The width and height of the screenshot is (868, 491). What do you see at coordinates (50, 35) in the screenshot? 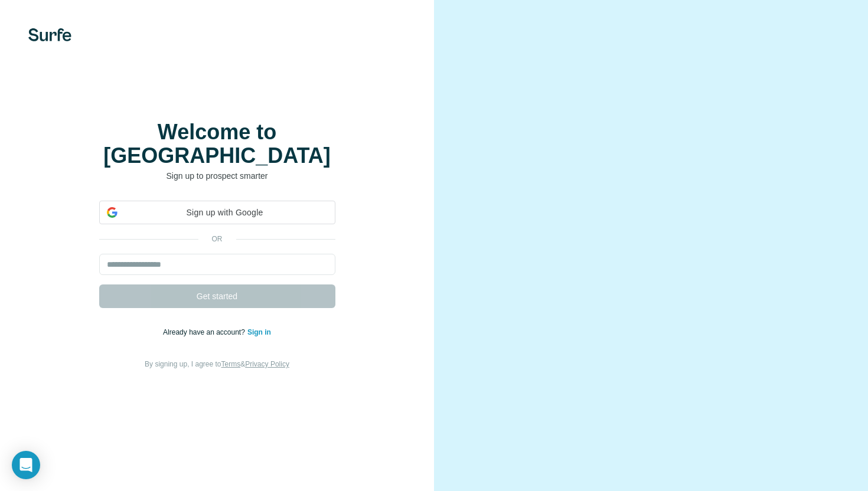
I see `img: Surfe's logo` at bounding box center [50, 35].